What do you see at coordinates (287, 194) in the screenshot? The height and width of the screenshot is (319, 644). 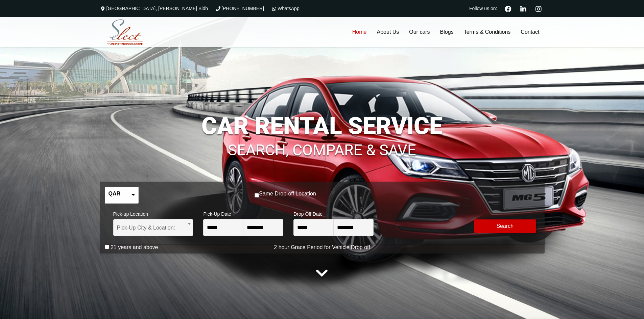 I see `label: Same Drop-off Location` at bounding box center [287, 194].